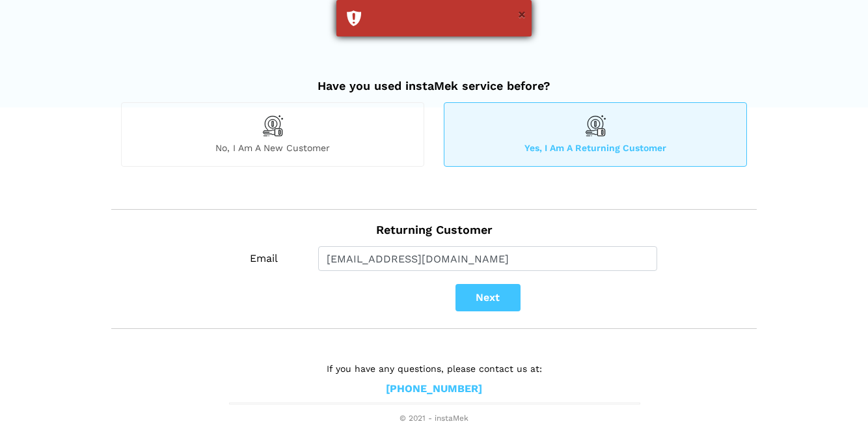 This screenshot has height=439, width=868. I want to click on h2: Have you used instaMek service before?, so click(434, 80).